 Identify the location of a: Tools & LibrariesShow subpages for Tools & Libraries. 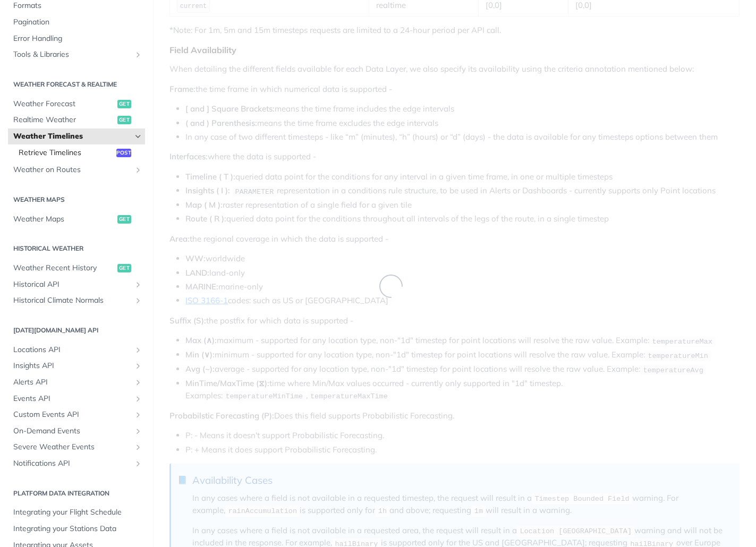
(76, 55).